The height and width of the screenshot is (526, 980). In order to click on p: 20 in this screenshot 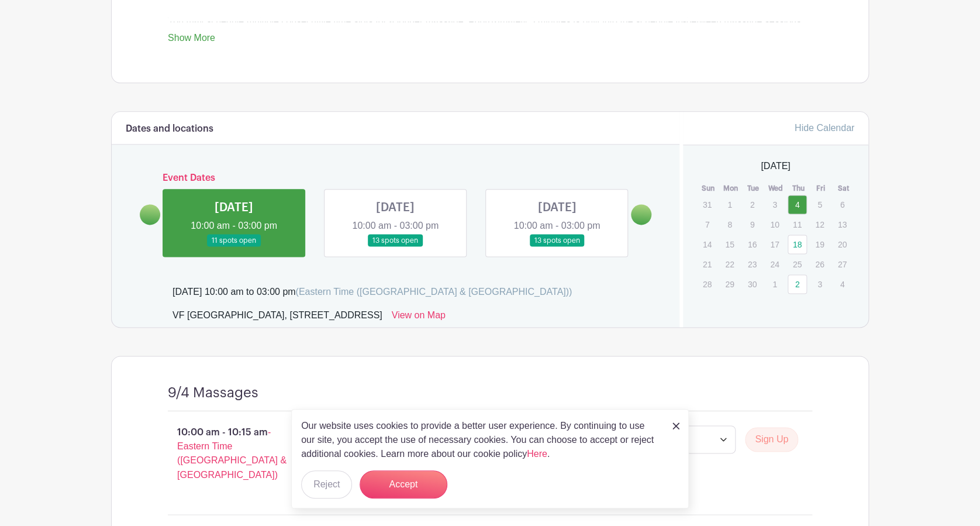, I will do `click(842, 244)`.